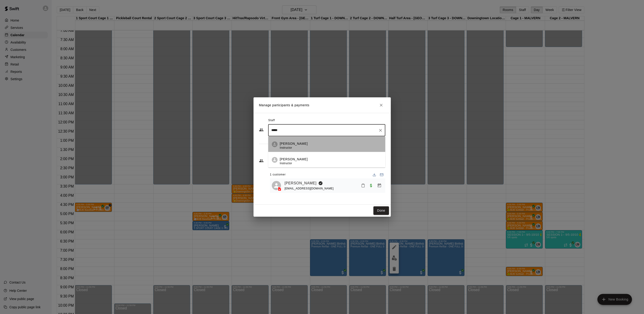  Describe the element at coordinates (261, 130) in the screenshot. I see `svg: Staff` at that location.